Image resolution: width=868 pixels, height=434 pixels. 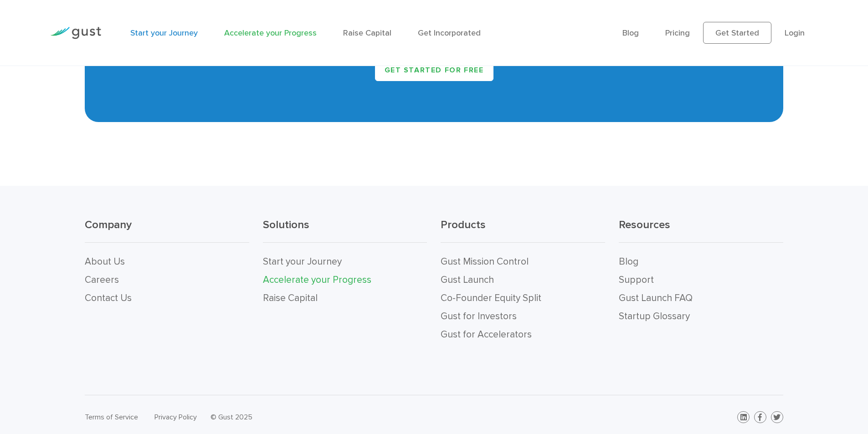 I want to click on a: Support, so click(x=636, y=280).